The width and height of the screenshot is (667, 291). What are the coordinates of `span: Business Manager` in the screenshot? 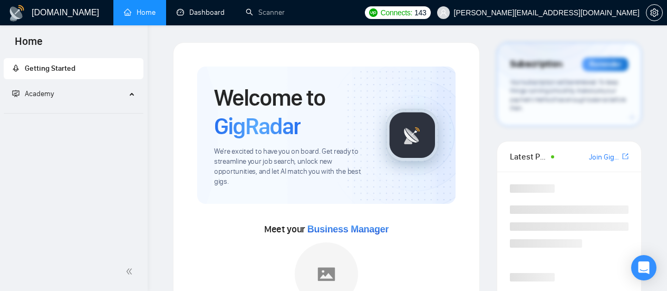 It's located at (348, 229).